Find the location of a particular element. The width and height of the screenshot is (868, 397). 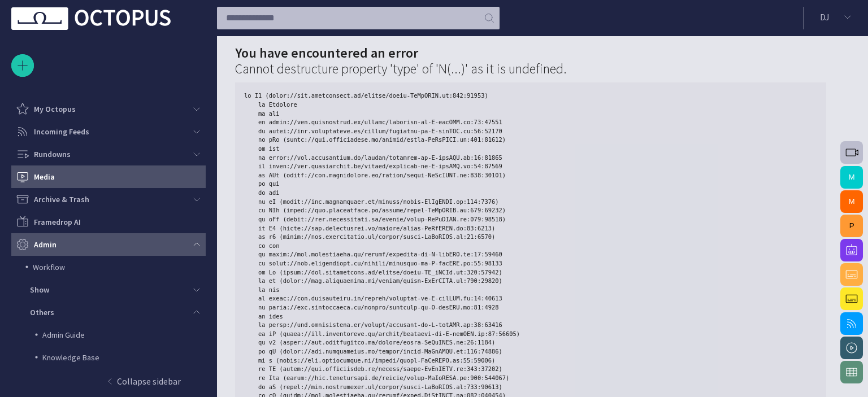

p: Show is located at coordinates (40, 290).